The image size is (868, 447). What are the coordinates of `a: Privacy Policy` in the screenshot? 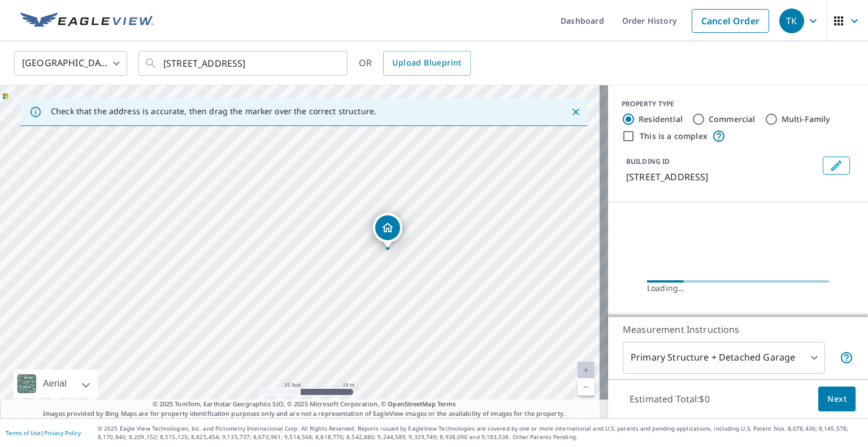 It's located at (62, 433).